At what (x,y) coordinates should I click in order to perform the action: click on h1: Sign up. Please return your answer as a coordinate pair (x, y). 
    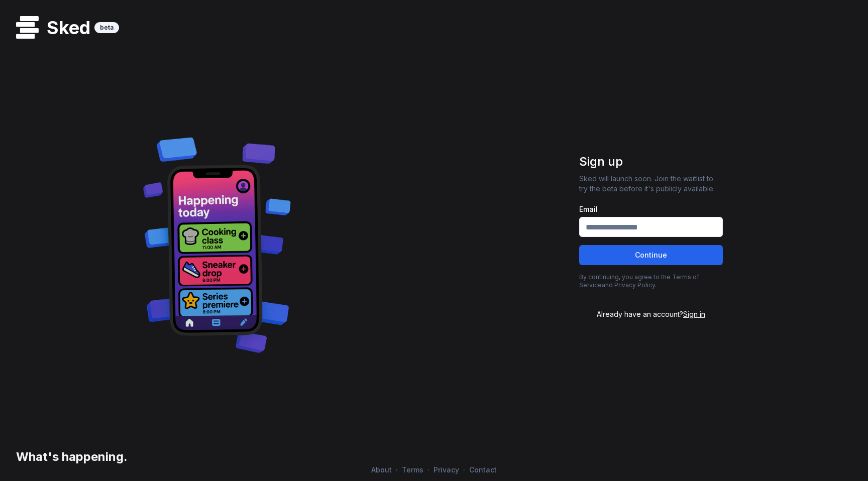
    Looking at the image, I should click on (651, 162).